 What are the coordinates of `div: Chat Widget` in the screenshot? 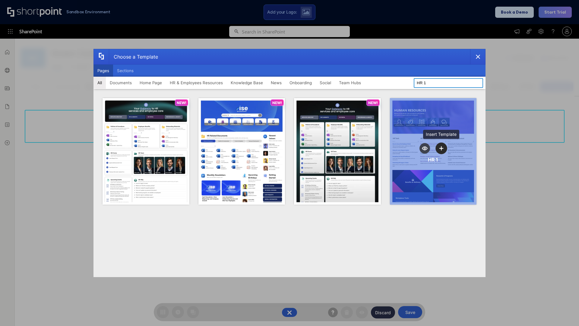 It's located at (564, 311).